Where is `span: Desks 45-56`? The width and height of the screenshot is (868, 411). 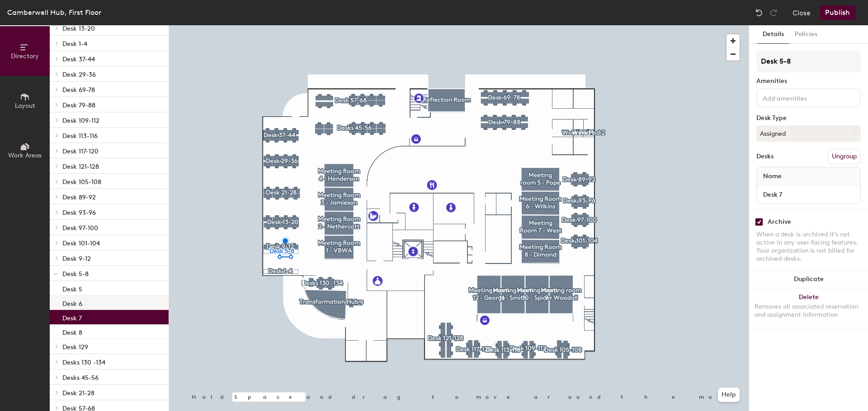 span: Desks 45-56 is located at coordinates (80, 378).